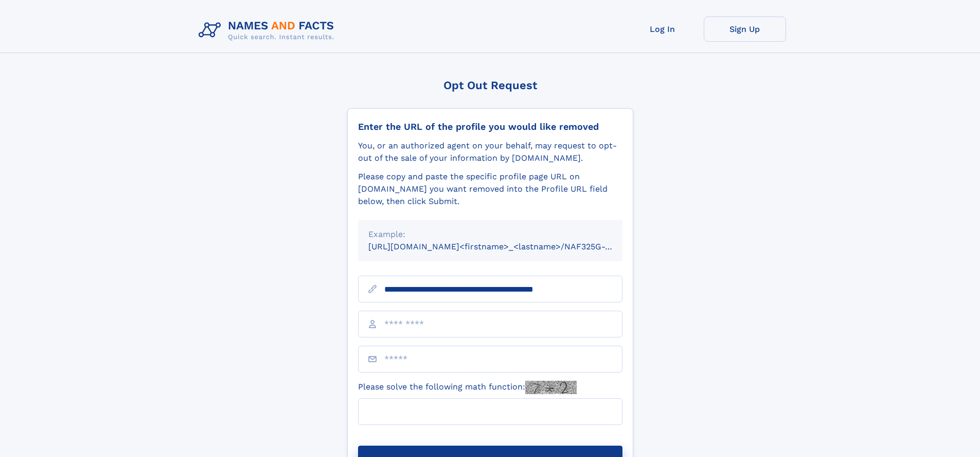  I want to click on div: Example:, so click(490, 234).